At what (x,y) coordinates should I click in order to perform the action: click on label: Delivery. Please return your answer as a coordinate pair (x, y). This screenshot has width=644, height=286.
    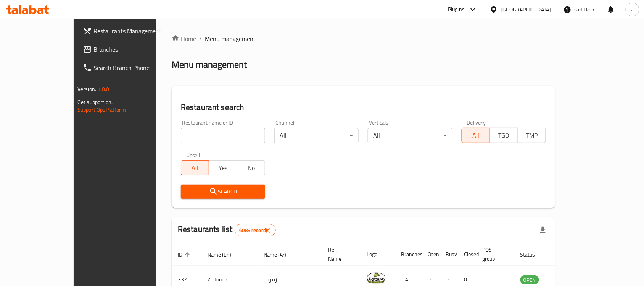
    Looking at the image, I should click on (476, 123).